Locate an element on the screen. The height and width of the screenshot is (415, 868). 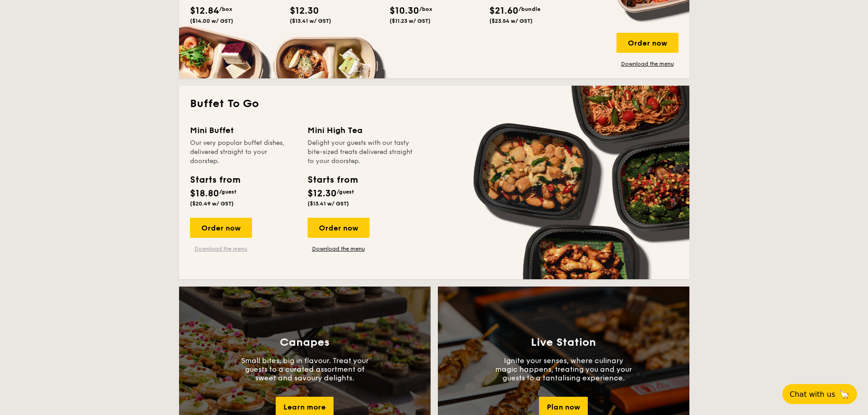
p: Small bites, big in flavour. Treat your guests to a curated assortment of sweet and savoury delig... is located at coordinates (305, 369).